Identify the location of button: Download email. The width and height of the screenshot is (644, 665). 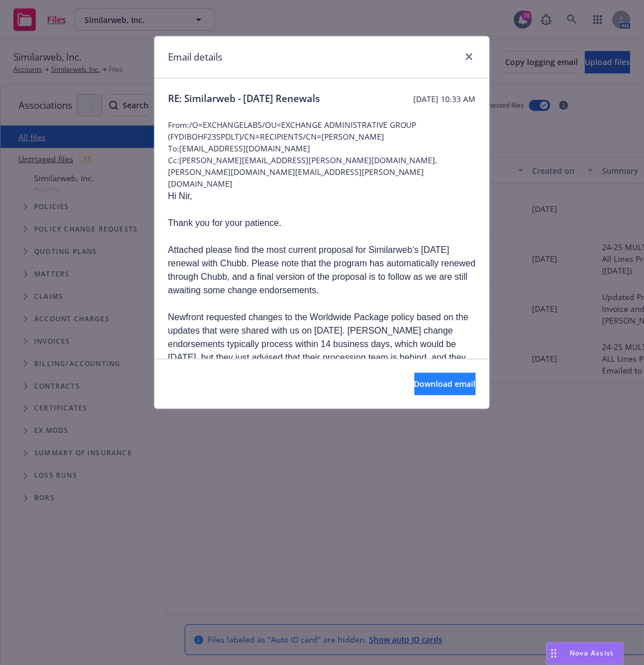
(445, 384).